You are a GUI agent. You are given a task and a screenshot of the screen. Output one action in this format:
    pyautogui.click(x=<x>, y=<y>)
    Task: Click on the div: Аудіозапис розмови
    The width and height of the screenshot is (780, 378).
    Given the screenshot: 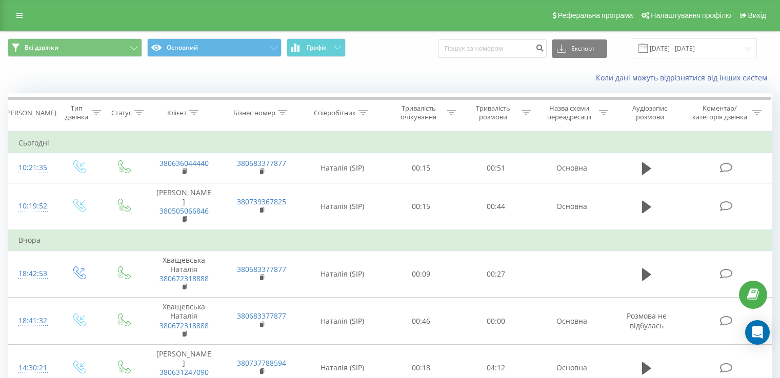 What is the action you would take?
    pyautogui.click(x=649, y=113)
    